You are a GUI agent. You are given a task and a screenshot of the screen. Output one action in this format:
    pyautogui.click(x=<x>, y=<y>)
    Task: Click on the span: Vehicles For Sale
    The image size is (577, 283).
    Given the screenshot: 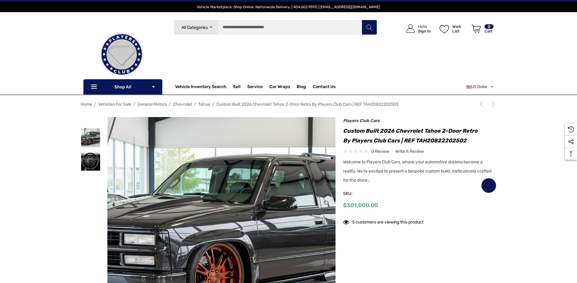 What is the action you would take?
    pyautogui.click(x=115, y=104)
    